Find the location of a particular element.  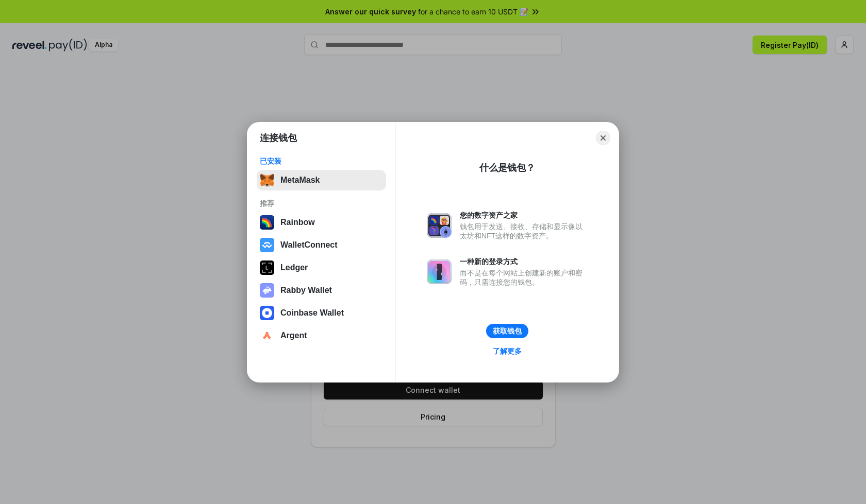

div: Ledger is located at coordinates (294, 268).